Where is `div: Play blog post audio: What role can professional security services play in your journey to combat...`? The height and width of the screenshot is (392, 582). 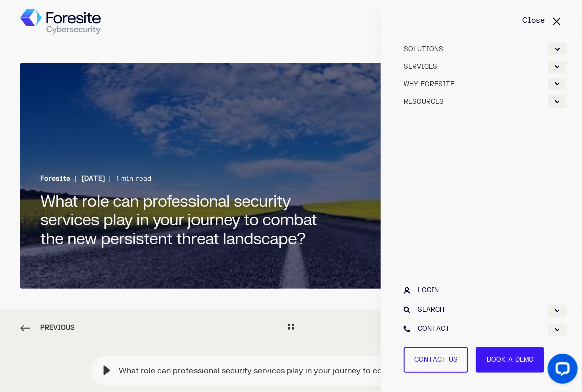 div: Play blog post audio: What role can professional security services play in your journey to combat... is located at coordinates (291, 371).